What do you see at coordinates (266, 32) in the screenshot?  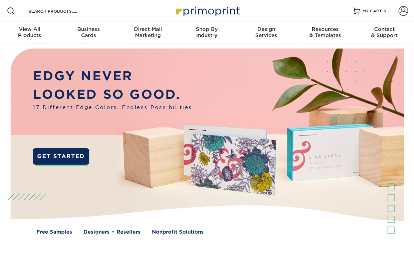 I see `div: Services` at bounding box center [266, 32].